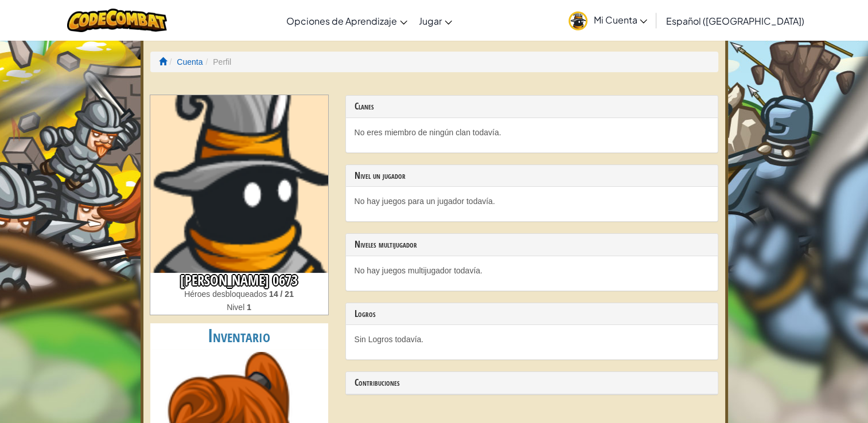  Describe the element at coordinates (217, 62) in the screenshot. I see `li: Perfil` at that location.